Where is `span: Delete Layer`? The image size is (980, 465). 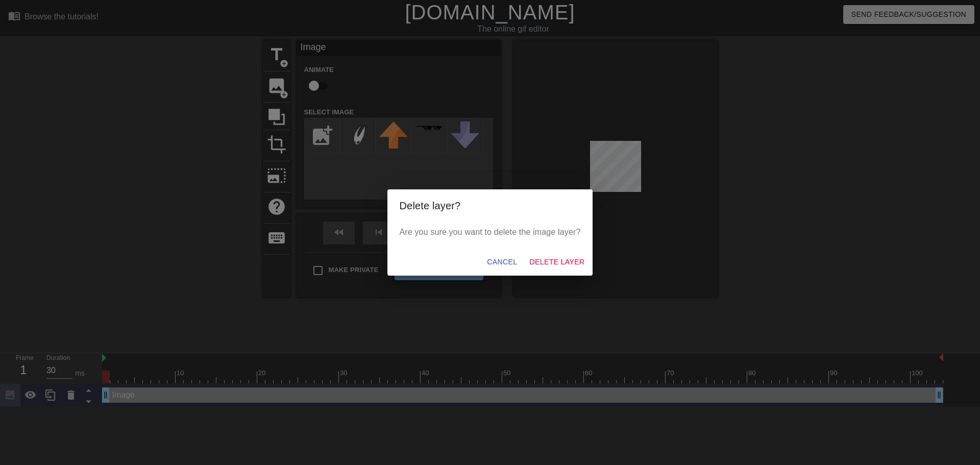
span: Delete Layer is located at coordinates (557, 262).